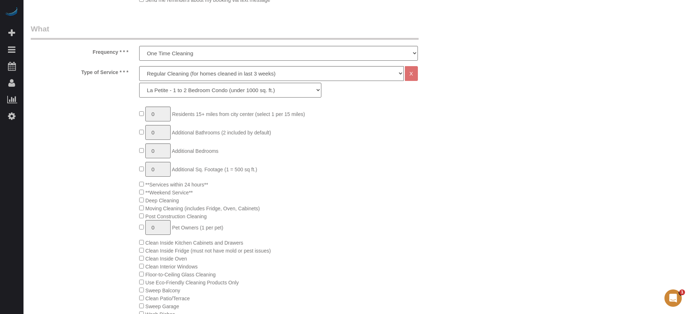  Describe the element at coordinates (682, 293) in the screenshot. I see `span: 1` at that location.